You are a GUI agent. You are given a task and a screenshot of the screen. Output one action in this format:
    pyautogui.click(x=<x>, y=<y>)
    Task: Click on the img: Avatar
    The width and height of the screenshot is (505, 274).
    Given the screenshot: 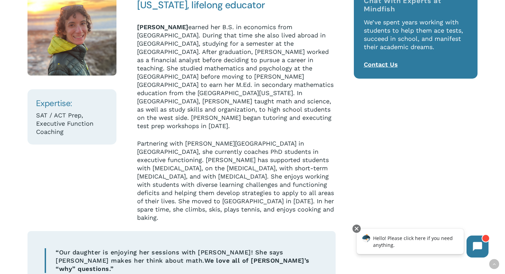 What is the action you would take?
    pyautogui.click(x=17, y=15)
    